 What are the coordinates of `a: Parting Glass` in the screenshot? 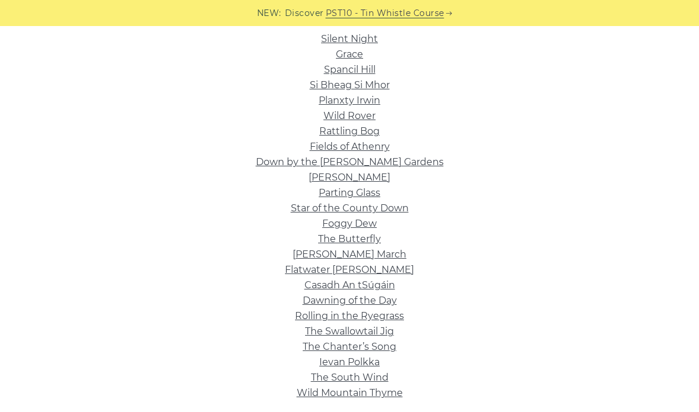 It's located at (349, 192).